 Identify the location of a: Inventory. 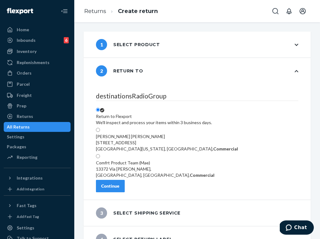
(37, 51).